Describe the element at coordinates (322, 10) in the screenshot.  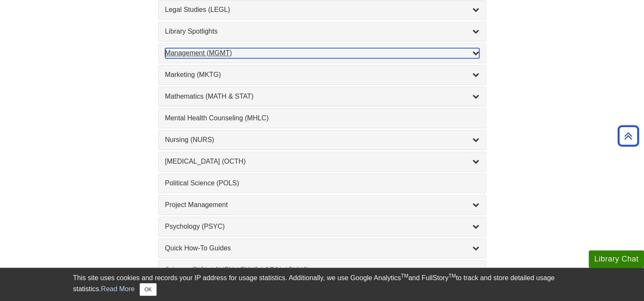
I see `div: Legal Studies (LEGL)` at that location.